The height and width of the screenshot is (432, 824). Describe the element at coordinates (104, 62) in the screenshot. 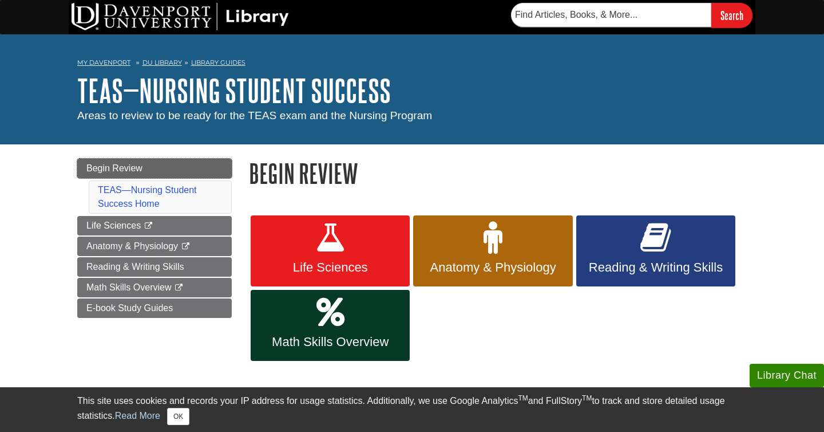

I see `a: My Davenport` at that location.